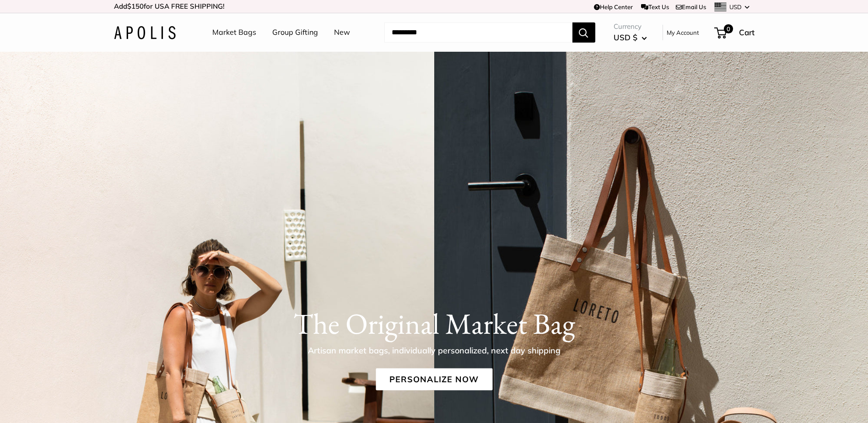 This screenshot has height=423, width=868. Describe the element at coordinates (655, 7) in the screenshot. I see `a: Text Us` at that location.